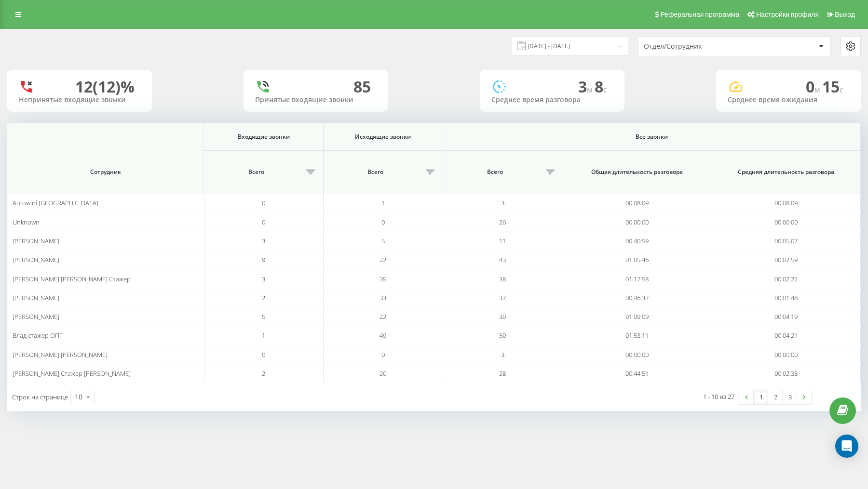 This screenshot has width=868, height=489. What do you see at coordinates (316, 99) in the screenshot?
I see `div: Принятые входящие звонки` at bounding box center [316, 99].